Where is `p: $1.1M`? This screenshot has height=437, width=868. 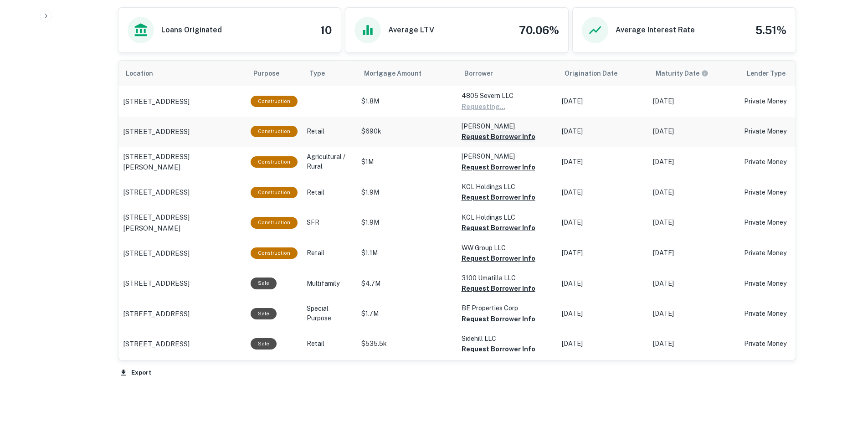 p: $1.1M is located at coordinates (407, 253).